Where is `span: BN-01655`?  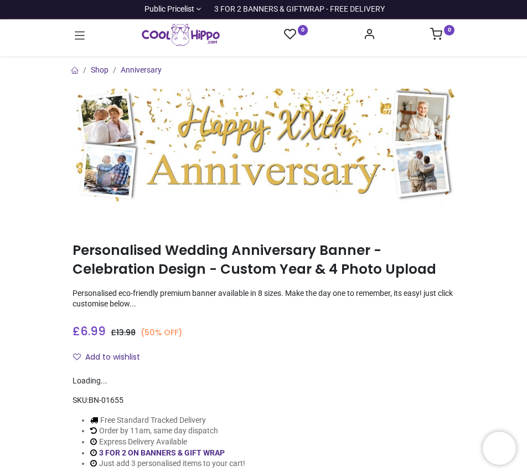 span: BN-01655 is located at coordinates (106, 400).